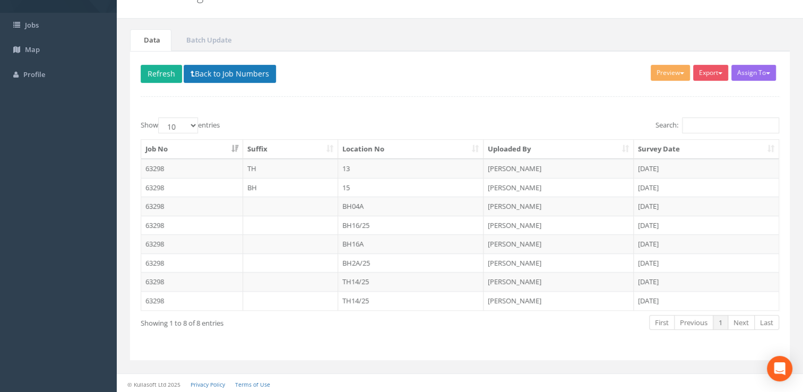  Describe the element at coordinates (230, 74) in the screenshot. I see `button: Back to Job Numbers` at that location.